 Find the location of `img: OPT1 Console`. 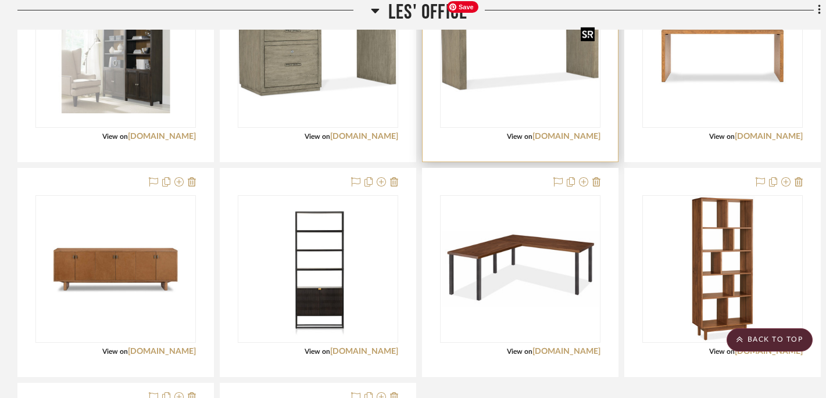

img: OPT1 Console is located at coordinates (116, 269).